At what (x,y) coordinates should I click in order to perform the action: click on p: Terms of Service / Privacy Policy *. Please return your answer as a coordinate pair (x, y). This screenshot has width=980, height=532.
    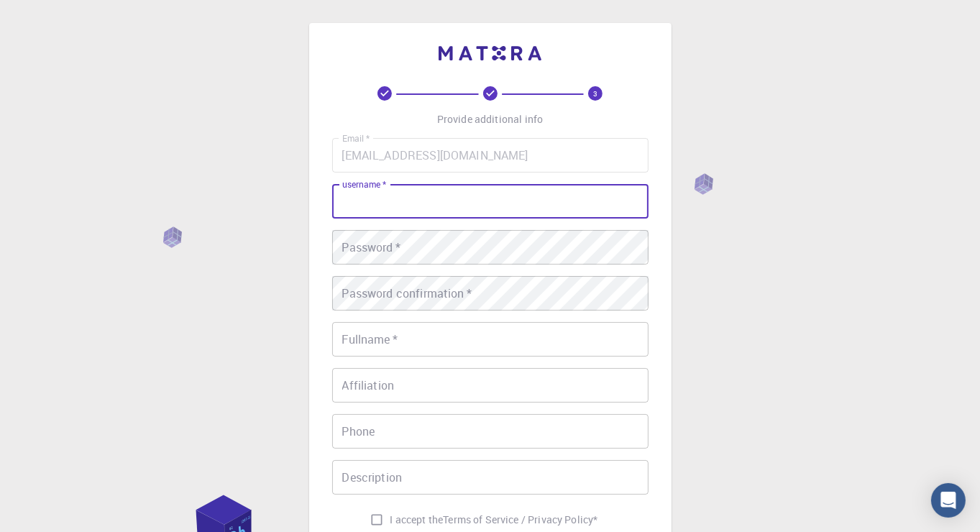
    Looking at the image, I should click on (520, 520).